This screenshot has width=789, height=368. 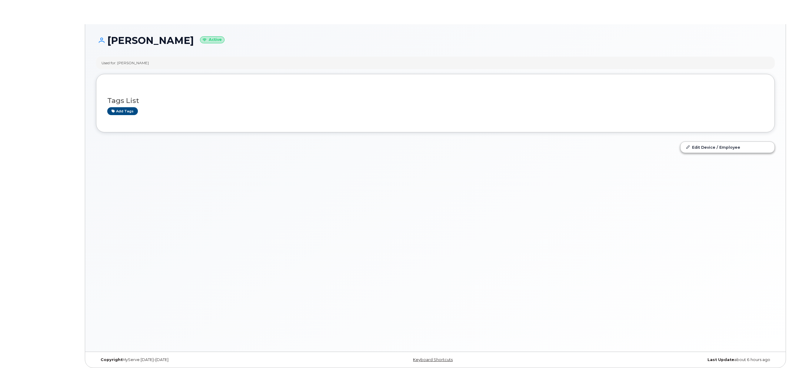 I want to click on a: Edit Device / Employee, so click(x=728, y=147).